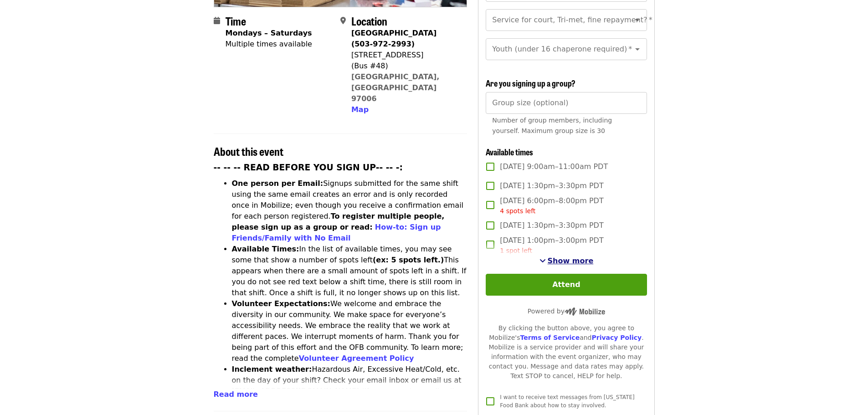 Image resolution: width=868 pixels, height=415 pixels. I want to click on span: Available times, so click(510, 152).